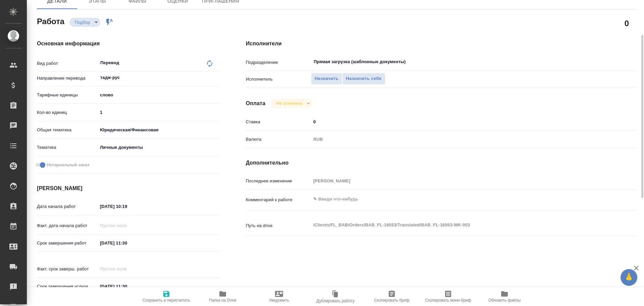 Image resolution: width=644 pixels, height=306 pixels. Describe the element at coordinates (67, 207) in the screenshot. I see `p: Дата начала работ` at that location.